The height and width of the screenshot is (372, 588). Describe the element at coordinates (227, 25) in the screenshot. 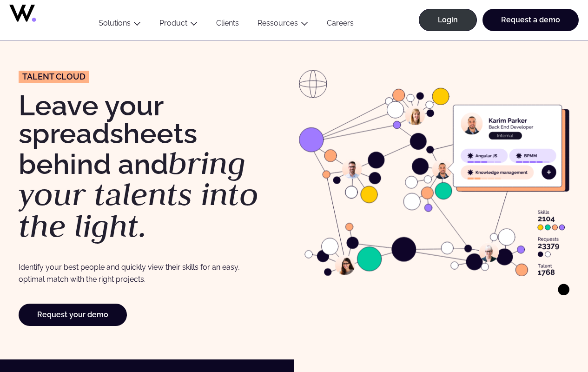

I see `a: Clients` at that location.